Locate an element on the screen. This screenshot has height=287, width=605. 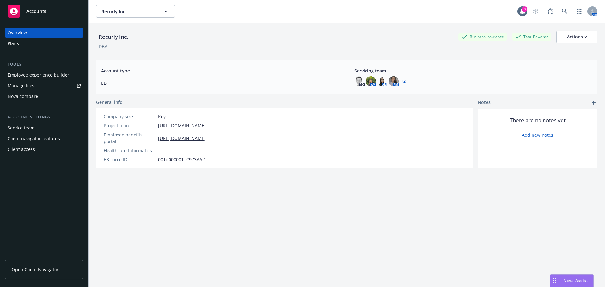
div: 8 is located at coordinates (525, 9).